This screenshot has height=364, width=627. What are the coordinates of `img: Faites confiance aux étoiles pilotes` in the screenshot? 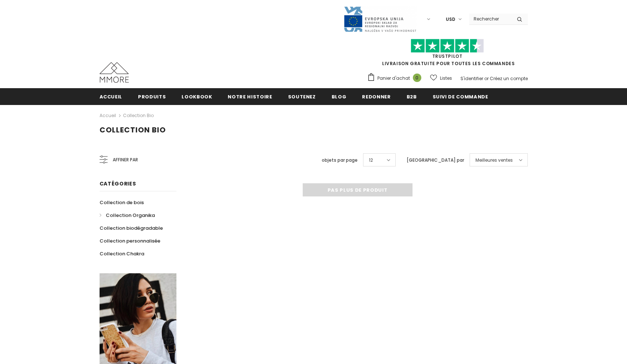 It's located at (447, 46).